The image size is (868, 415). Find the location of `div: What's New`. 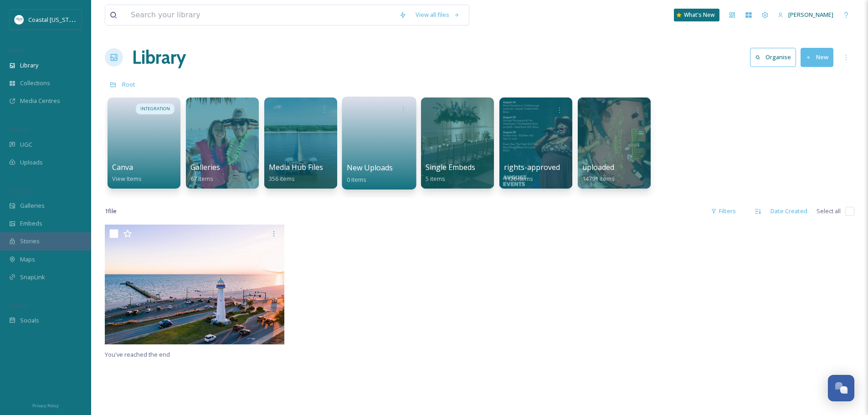

div: What's New is located at coordinates (697, 15).